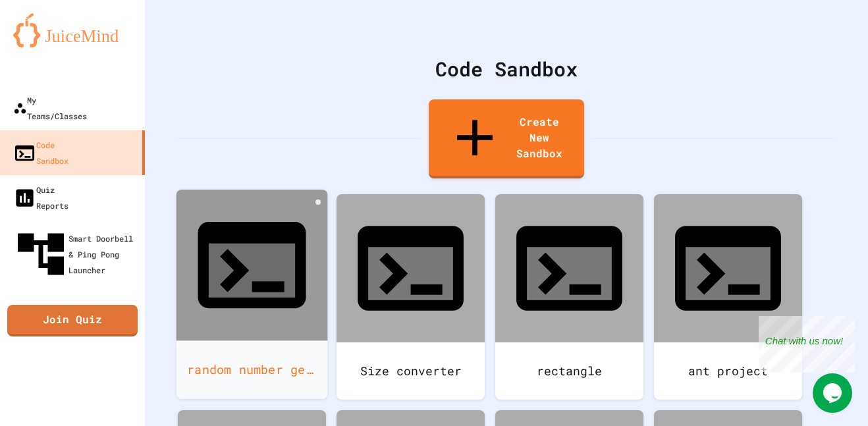  What do you see at coordinates (45, 25) in the screenshot?
I see `p: Chat with us now!` at bounding box center [45, 25].